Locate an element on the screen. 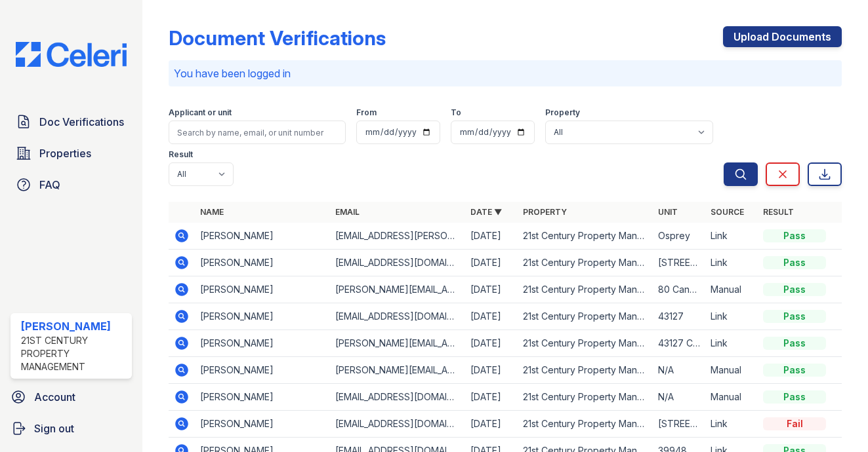 Image resolution: width=868 pixels, height=452 pixels. img: CE_Logo_Blue-a8612792a0a2168367f1c8372b55b34899dd931a85d93a1a3d3e32e68fde9ad4.png is located at coordinates (71, 55).